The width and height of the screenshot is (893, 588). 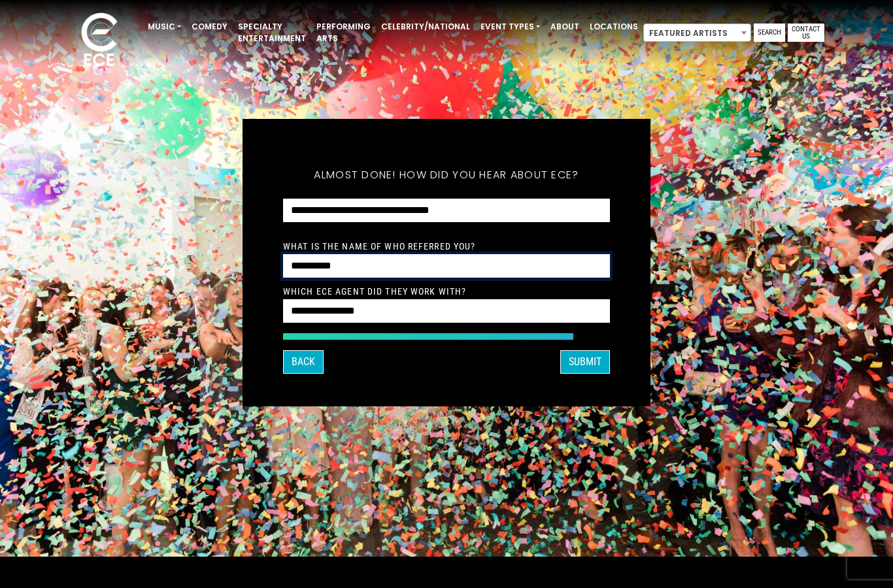 What do you see at coordinates (303, 362) in the screenshot?
I see `button: Back` at bounding box center [303, 362].